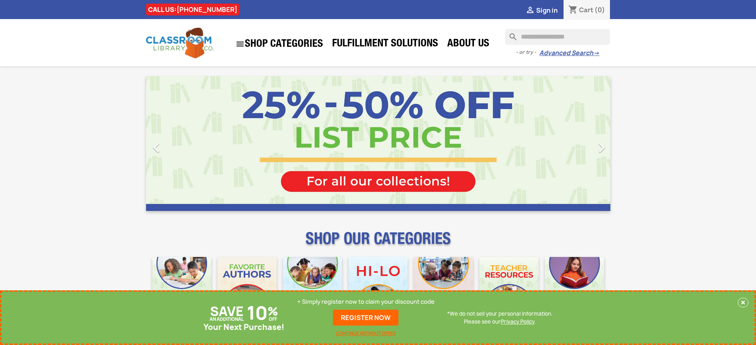  What do you see at coordinates (573, 10) in the screenshot?
I see `i: shopping_cart` at bounding box center [573, 10].